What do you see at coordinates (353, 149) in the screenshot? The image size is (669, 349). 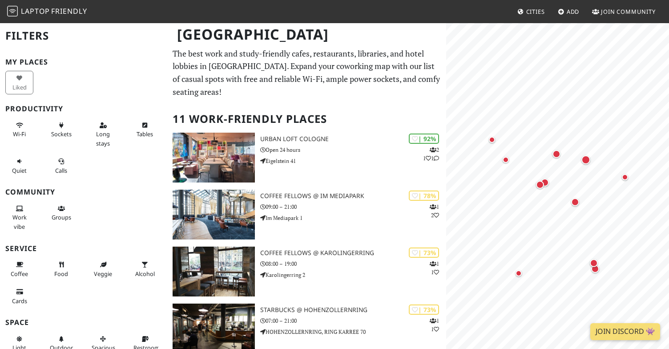 I see `p: Open 24 hours` at bounding box center [353, 149].